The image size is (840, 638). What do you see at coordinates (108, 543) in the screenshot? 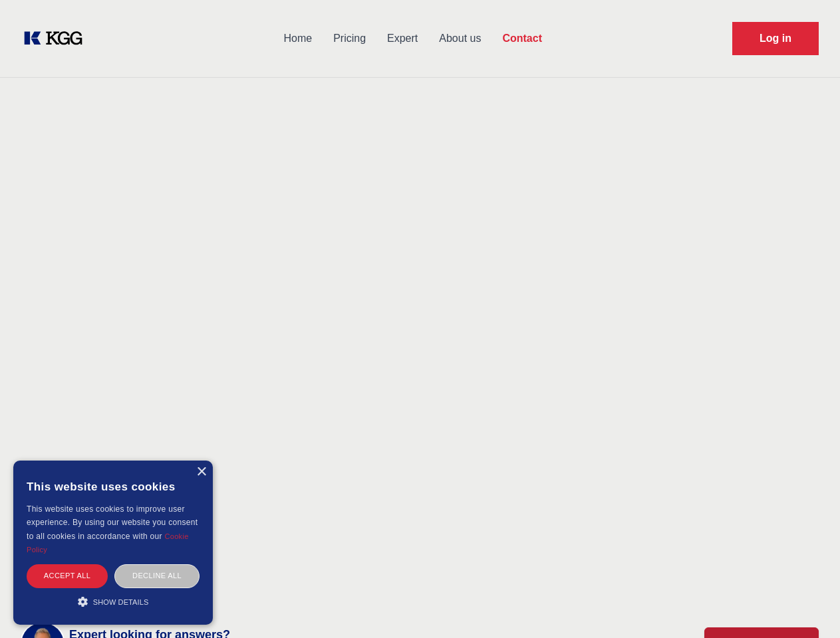
I see `a: Cookie Policy` at bounding box center [108, 543].